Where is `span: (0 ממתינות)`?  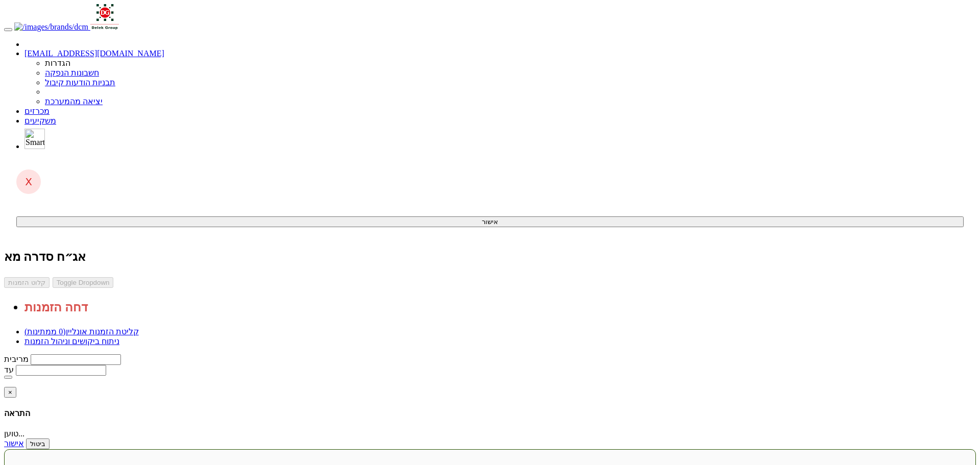
span: (0 ממתינות) is located at coordinates (45, 331).